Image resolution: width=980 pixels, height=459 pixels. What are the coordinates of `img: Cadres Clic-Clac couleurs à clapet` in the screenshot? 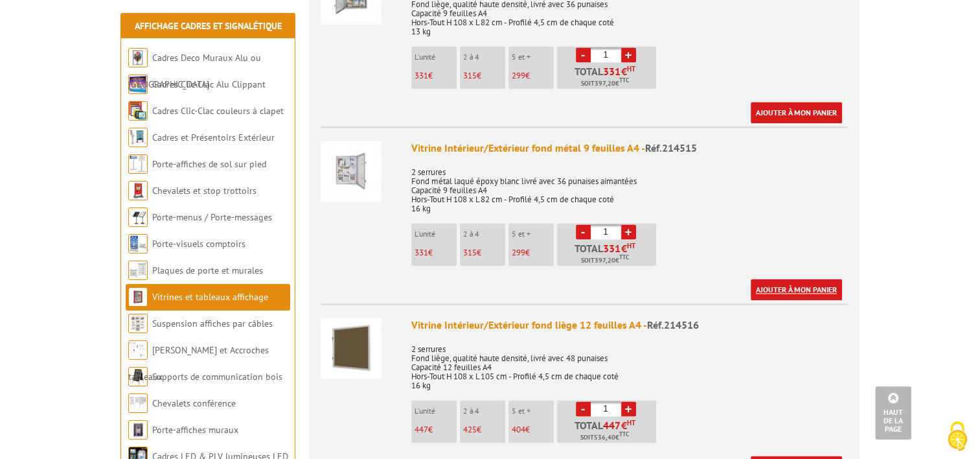 It's located at (138, 111).